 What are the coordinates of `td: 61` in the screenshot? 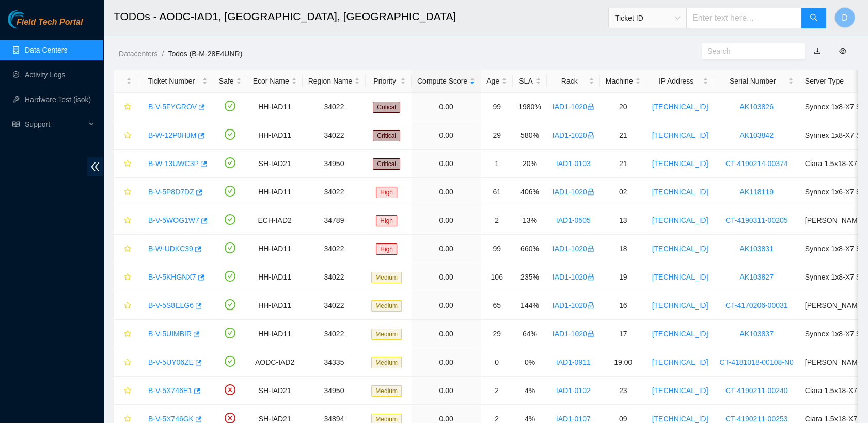 It's located at (496, 192).